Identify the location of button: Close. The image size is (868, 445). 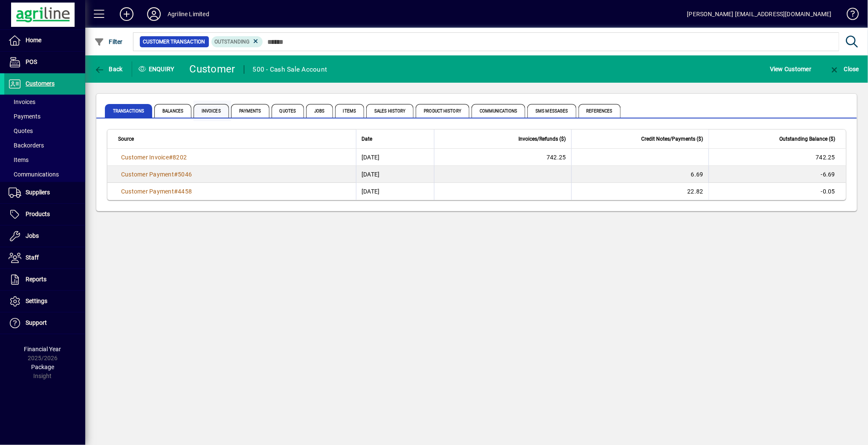
(843, 69).